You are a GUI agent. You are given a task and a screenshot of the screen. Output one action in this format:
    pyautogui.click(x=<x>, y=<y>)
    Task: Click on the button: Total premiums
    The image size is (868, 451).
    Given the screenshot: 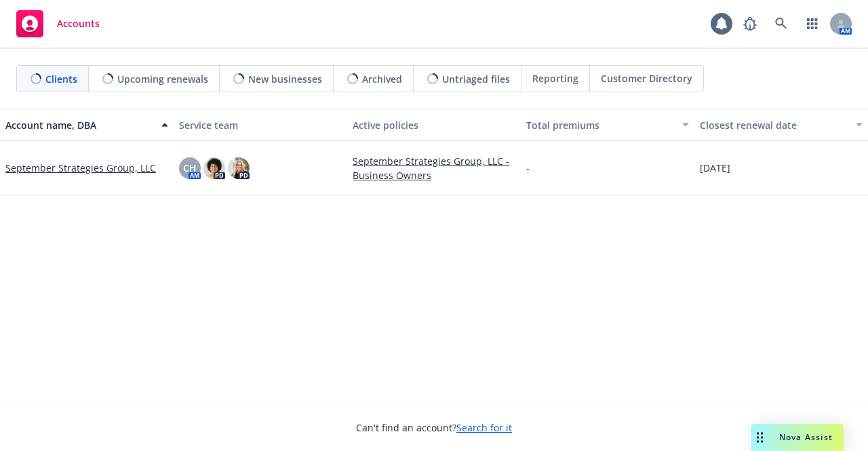 What is the action you would take?
    pyautogui.click(x=608, y=125)
    